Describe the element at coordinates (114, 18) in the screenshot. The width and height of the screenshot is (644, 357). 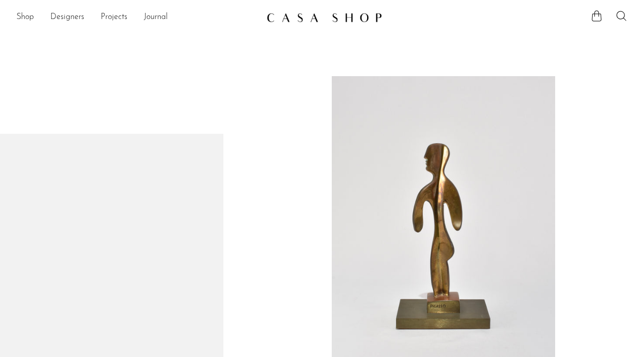
I see `a: Projects` at that location.